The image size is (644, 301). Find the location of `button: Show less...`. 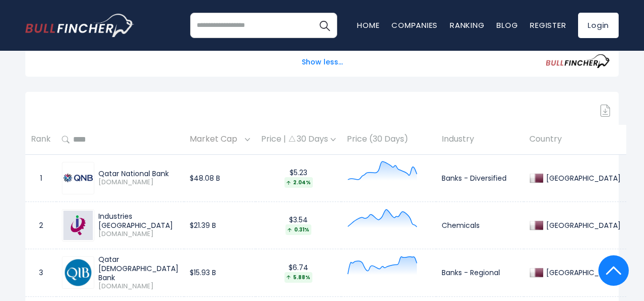

button: Show less... is located at coordinates (322, 62).